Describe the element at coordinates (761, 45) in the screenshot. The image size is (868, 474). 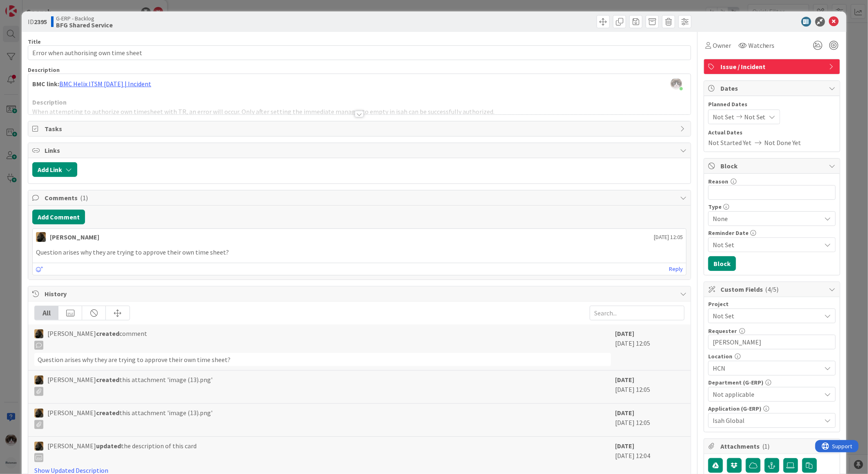
I see `span: Watchers` at that location.